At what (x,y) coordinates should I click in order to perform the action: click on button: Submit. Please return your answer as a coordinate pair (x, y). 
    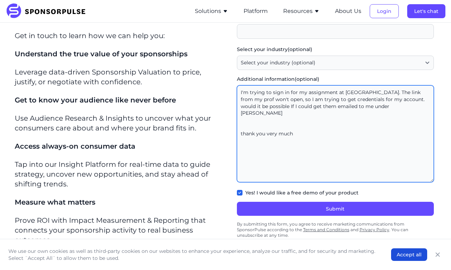
    Looking at the image, I should click on (335, 209).